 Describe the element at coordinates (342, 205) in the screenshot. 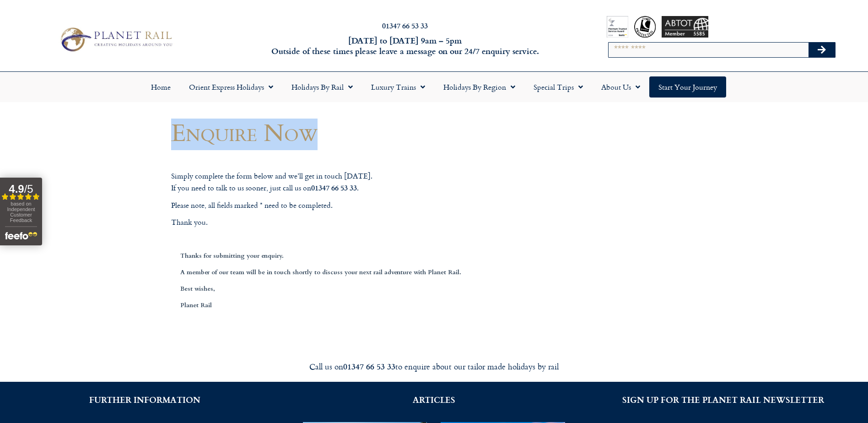

I see `p: Please note, all fields marked * need to be completed.` at that location.